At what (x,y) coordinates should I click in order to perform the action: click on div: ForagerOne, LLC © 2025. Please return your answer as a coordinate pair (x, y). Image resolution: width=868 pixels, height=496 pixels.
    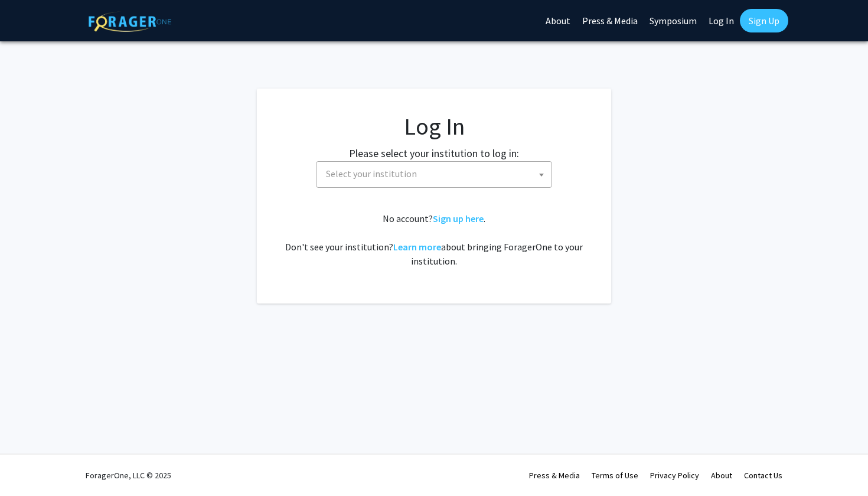
    Looking at the image, I should click on (128, 475).